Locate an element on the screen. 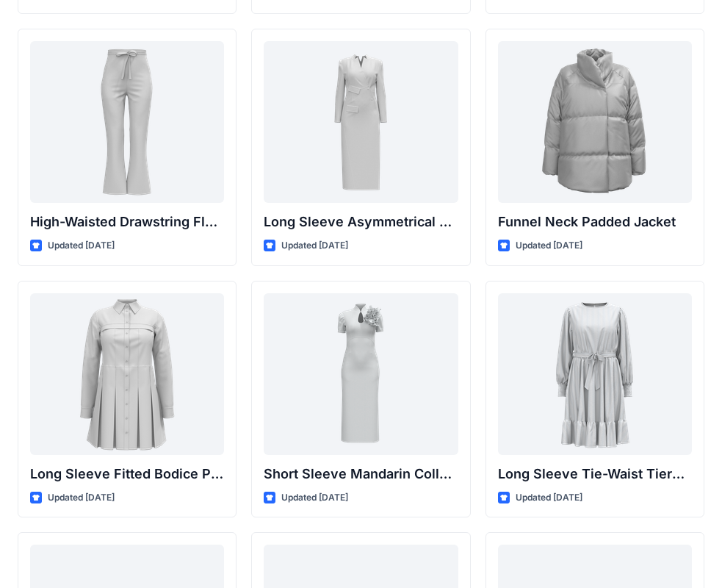 The width and height of the screenshot is (722, 588). p: Funnel Neck Padded Jacket is located at coordinates (595, 222).